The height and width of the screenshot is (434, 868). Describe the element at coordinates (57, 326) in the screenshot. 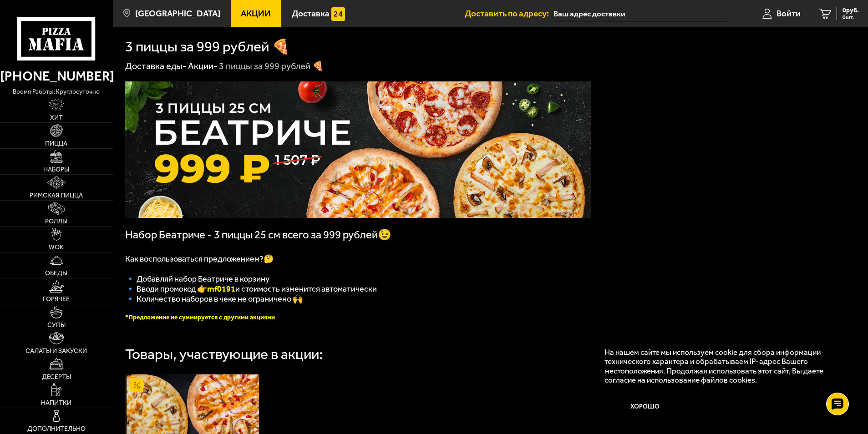

I see `span: Супы` at that location.